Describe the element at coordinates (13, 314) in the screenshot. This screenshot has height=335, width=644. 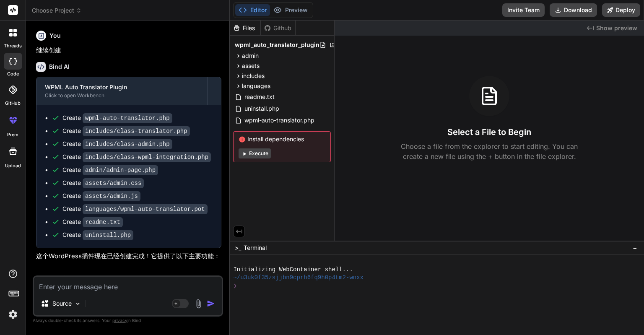
I see `img: settings` at that location.